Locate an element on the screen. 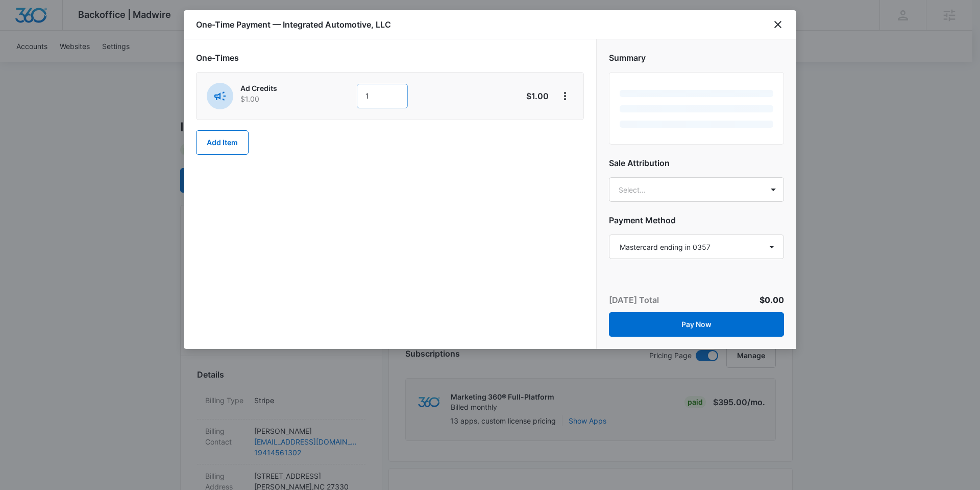 The width and height of the screenshot is (980, 490). img: website_grey.svg is located at coordinates (20, 31).